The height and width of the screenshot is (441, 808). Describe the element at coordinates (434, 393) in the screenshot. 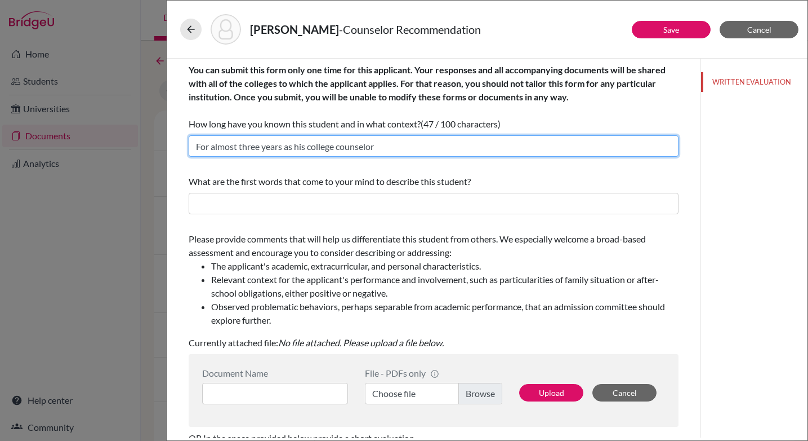

I see `label: Choose file` at that location.